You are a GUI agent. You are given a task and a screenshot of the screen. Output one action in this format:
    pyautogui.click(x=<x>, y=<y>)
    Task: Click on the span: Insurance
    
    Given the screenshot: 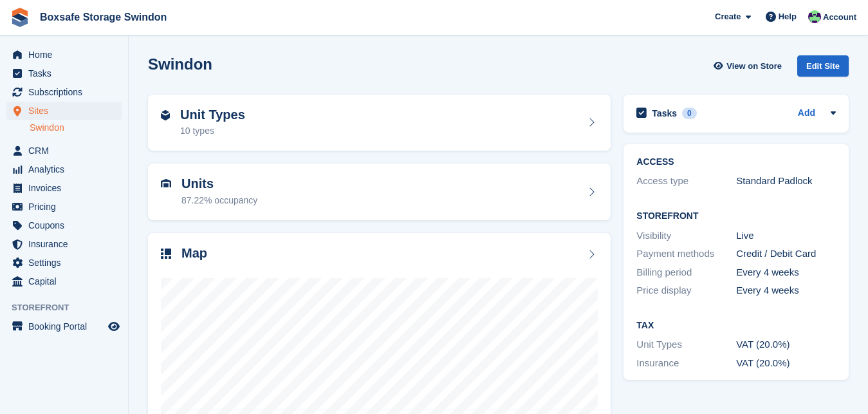 What is the action you would take?
    pyautogui.click(x=67, y=244)
    